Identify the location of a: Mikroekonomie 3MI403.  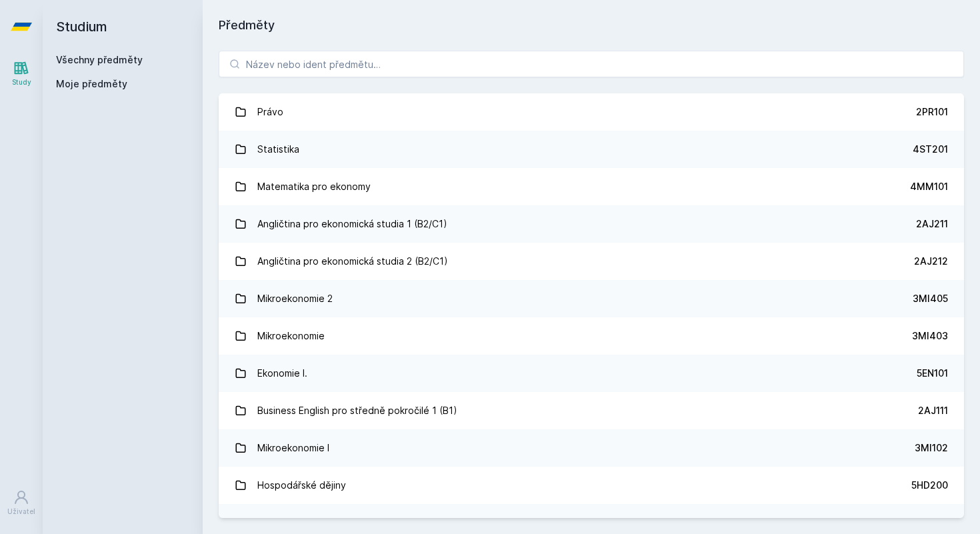
(591, 336).